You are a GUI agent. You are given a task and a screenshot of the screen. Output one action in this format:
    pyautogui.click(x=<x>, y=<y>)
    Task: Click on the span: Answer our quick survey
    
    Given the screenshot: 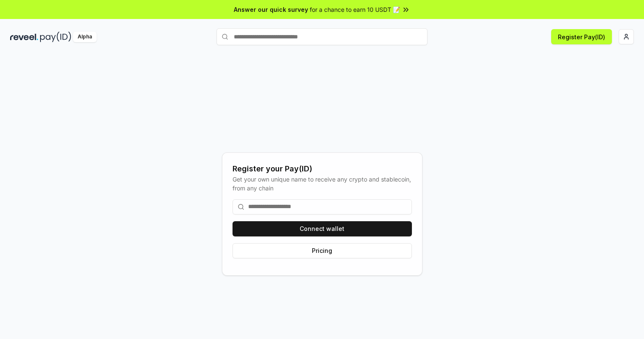 What is the action you would take?
    pyautogui.click(x=271, y=9)
    